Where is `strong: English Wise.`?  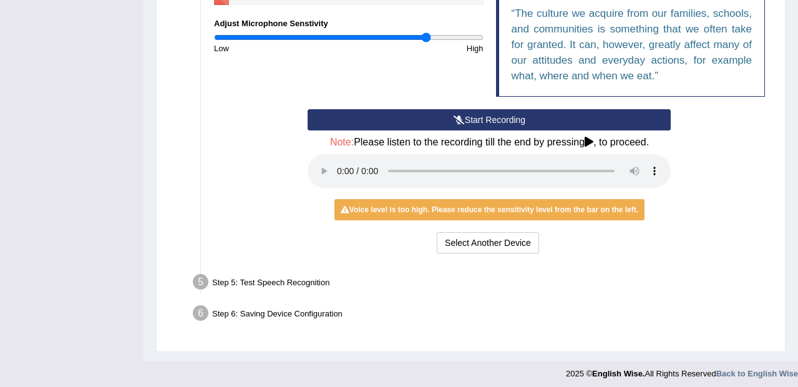 strong: English Wise. is located at coordinates (619, 373).